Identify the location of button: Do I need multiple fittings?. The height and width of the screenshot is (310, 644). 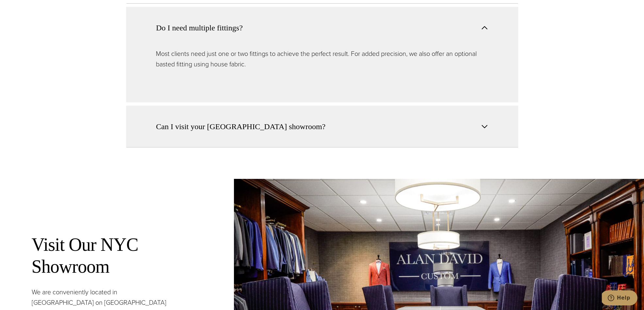
(322, 27).